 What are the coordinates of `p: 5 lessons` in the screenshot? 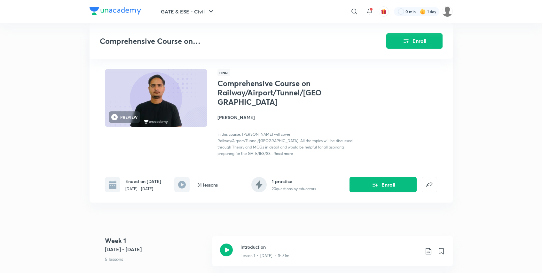 It's located at (156, 259).